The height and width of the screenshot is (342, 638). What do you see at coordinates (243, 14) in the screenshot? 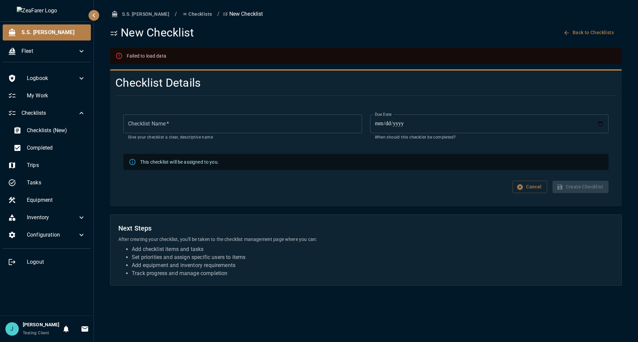
I see `p: New Checklist` at bounding box center [243, 14].